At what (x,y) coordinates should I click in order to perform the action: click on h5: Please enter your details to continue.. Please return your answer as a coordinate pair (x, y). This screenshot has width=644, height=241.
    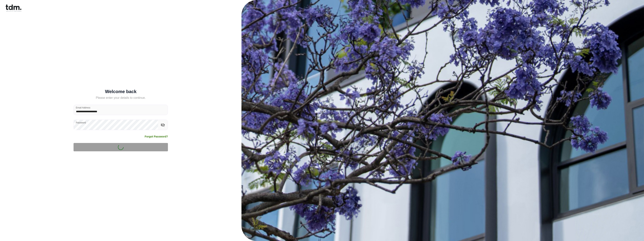
    Looking at the image, I should click on (121, 98).